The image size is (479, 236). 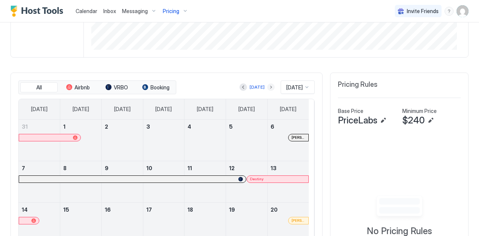 What do you see at coordinates (122, 168) in the screenshot?
I see `a: September 9, 2025` at bounding box center [122, 168].